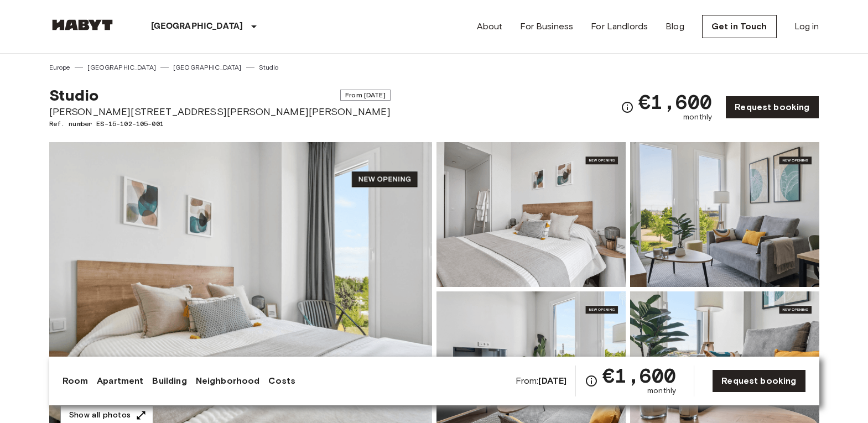 The image size is (868, 423). What do you see at coordinates (619, 26) in the screenshot?
I see `a: For Landlords` at bounding box center [619, 26].